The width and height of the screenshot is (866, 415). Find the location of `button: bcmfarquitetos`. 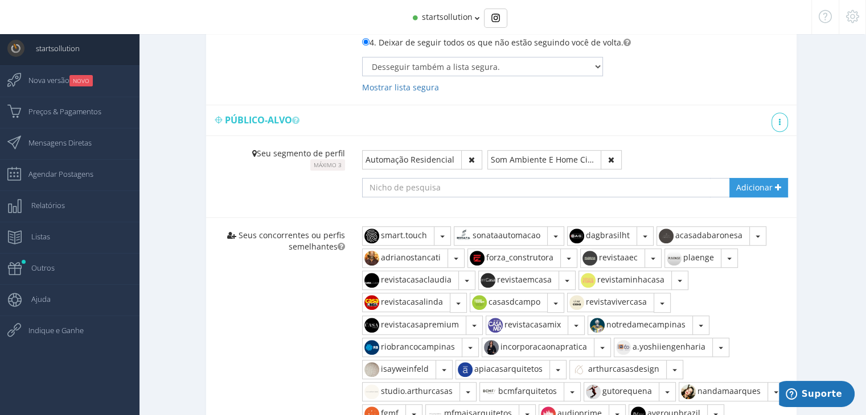

button: bcmfarquitetos is located at coordinates (521, 392).